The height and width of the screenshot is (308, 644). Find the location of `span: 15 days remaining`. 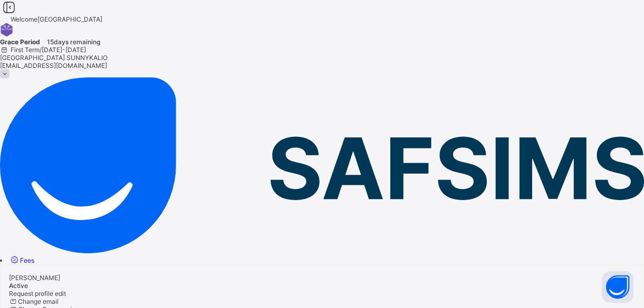

span: 15 days remaining is located at coordinates (73, 42).